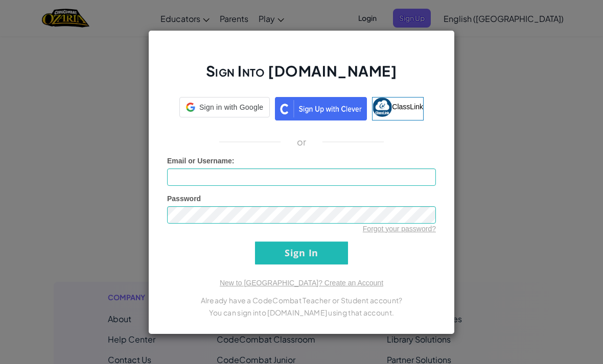 The height and width of the screenshot is (364, 603). What do you see at coordinates (184, 198) in the screenshot?
I see `span: Password` at bounding box center [184, 198].